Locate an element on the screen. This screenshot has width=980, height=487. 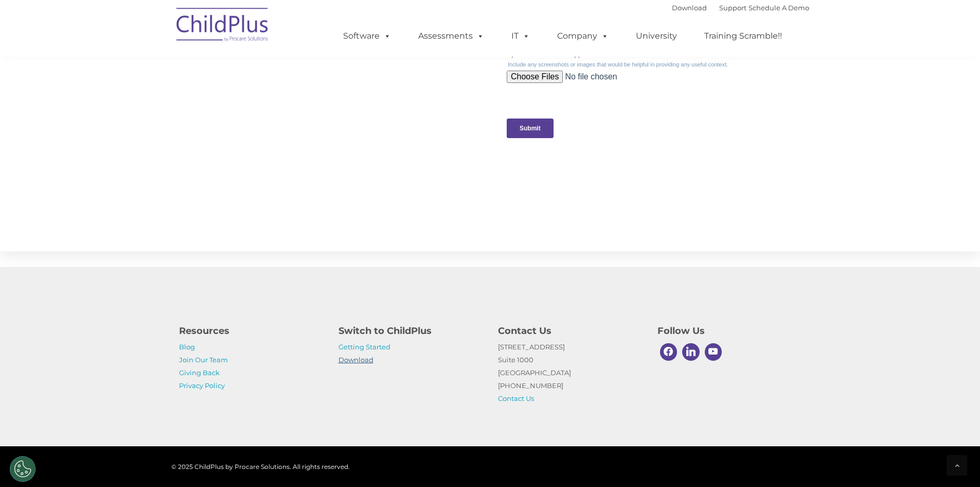
a: Join Our Team is located at coordinates (204, 360).